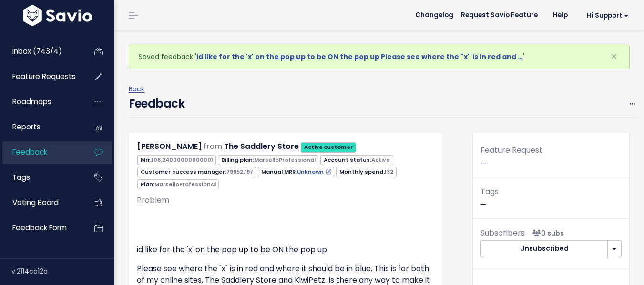 The image size is (644, 285). Describe the element at coordinates (608, 15) in the screenshot. I see `span: Hi Support` at that location.